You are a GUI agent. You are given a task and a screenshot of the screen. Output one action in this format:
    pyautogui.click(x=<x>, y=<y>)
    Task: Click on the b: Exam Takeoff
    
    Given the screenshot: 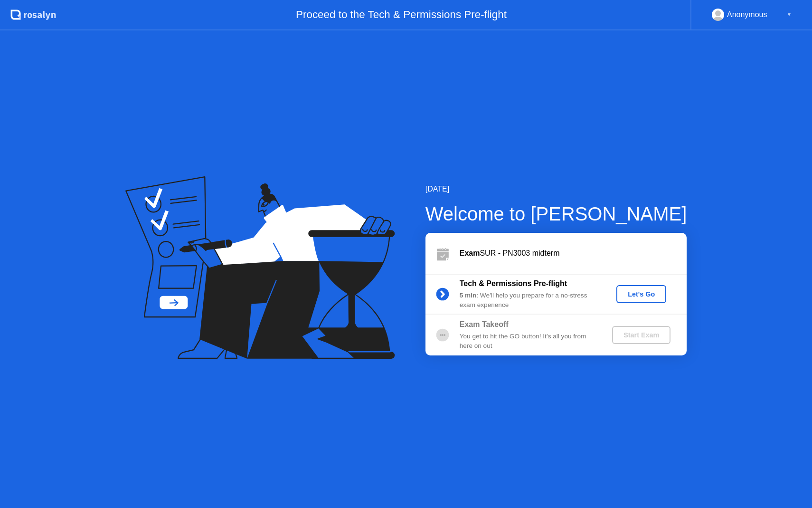 What is the action you would take?
    pyautogui.click(x=484, y=324)
    